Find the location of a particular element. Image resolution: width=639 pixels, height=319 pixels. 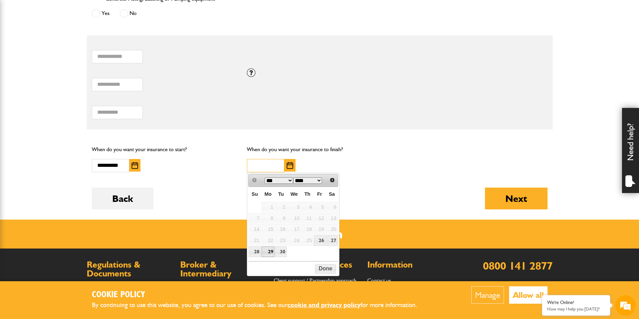

div: Need help? is located at coordinates (631, 150).